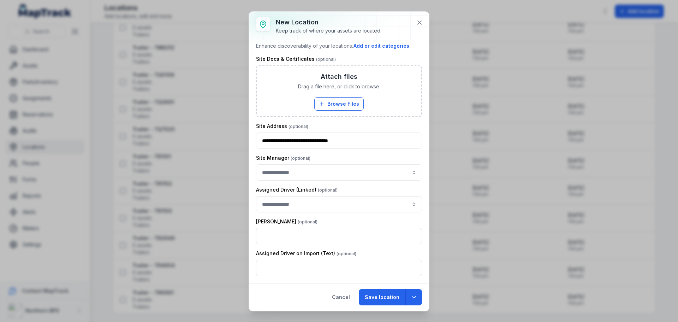  I want to click on label: Site Manager, so click(283, 158).